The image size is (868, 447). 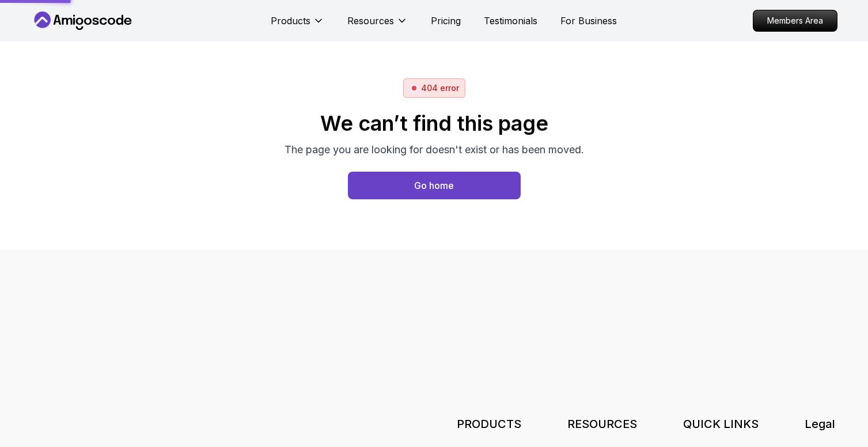 I want to click on h3: QUICK LINKS, so click(x=720, y=424).